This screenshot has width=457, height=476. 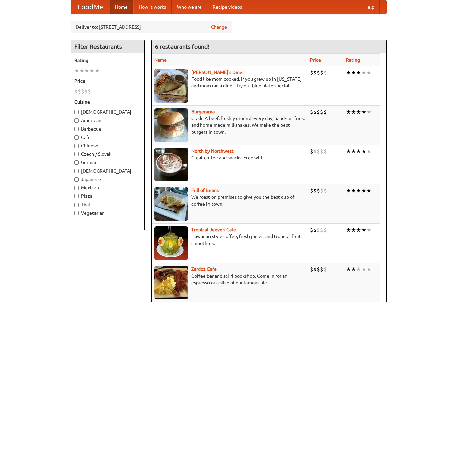 What do you see at coordinates (214, 230) in the screenshot?
I see `a: Tropical Jeeve's Cafe` at bounding box center [214, 230].